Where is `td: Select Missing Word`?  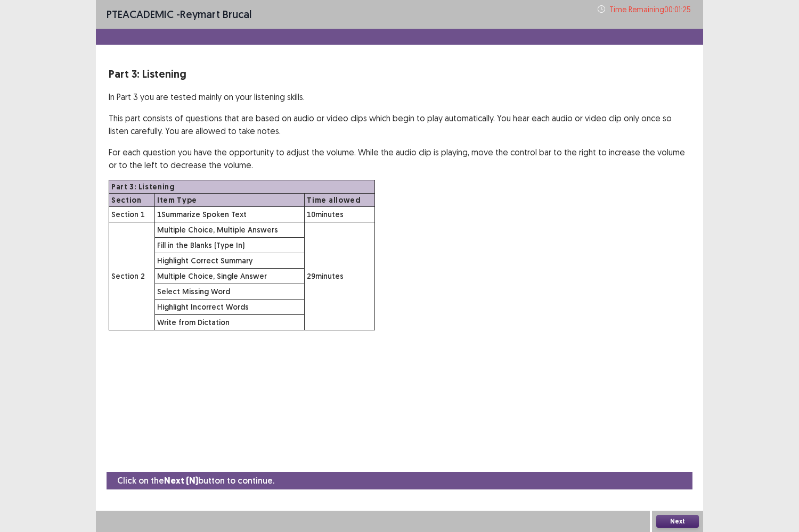
td: Select Missing Word is located at coordinates (229, 292).